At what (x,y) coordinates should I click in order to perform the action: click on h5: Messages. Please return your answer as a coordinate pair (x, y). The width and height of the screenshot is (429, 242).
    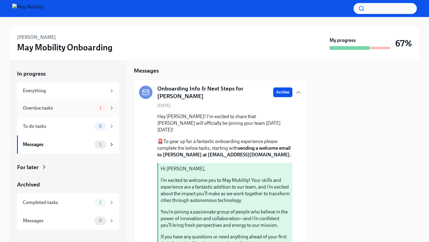
    Looking at the image, I should click on (146, 71).